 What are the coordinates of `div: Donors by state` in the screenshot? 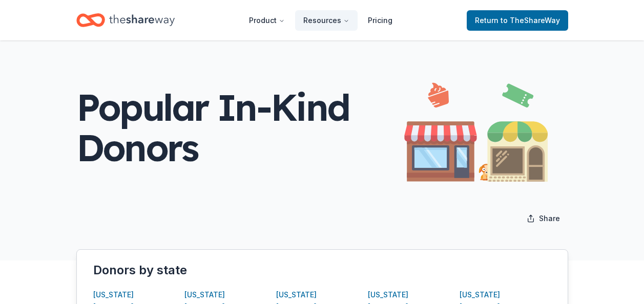 It's located at (322, 270).